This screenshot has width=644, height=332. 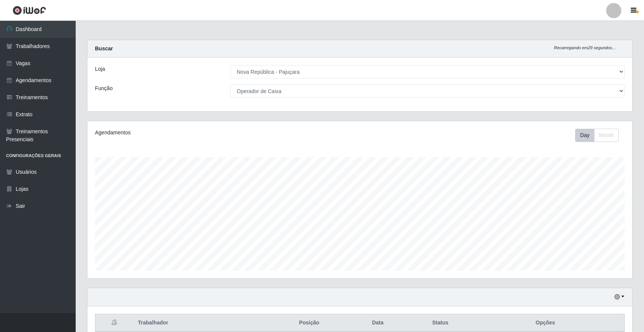 What do you see at coordinates (584, 135) in the screenshot?
I see `button: Day` at bounding box center [584, 135].